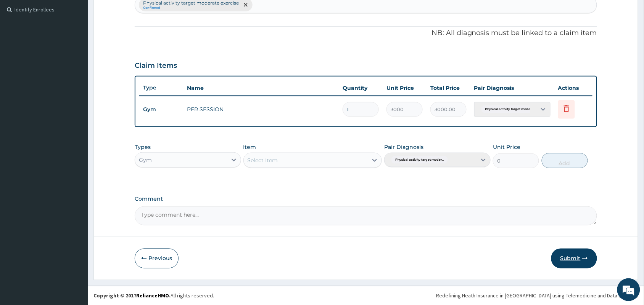 Image resolution: width=644 pixels, height=305 pixels. What do you see at coordinates (145, 160) in the screenshot?
I see `div: Gym` at bounding box center [145, 160].